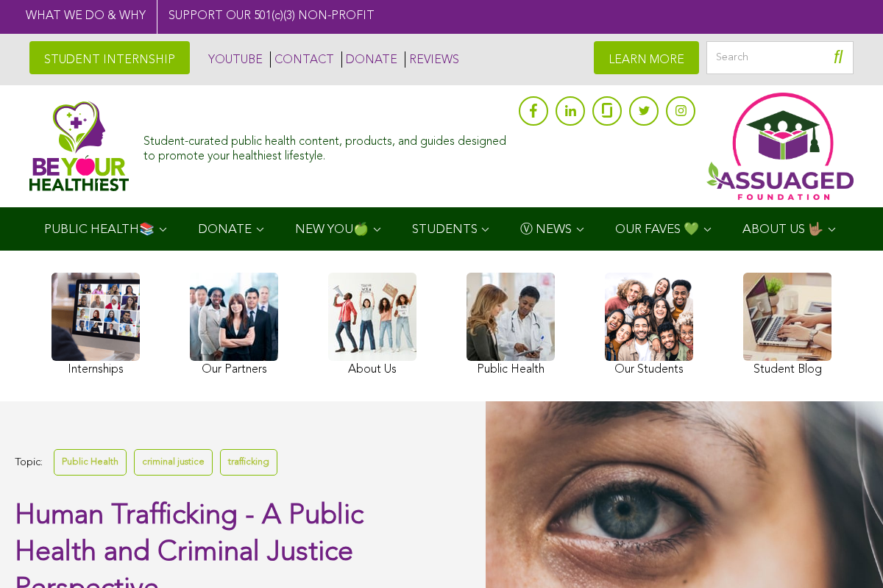  I want to click on img: Assuaged, so click(79, 145).